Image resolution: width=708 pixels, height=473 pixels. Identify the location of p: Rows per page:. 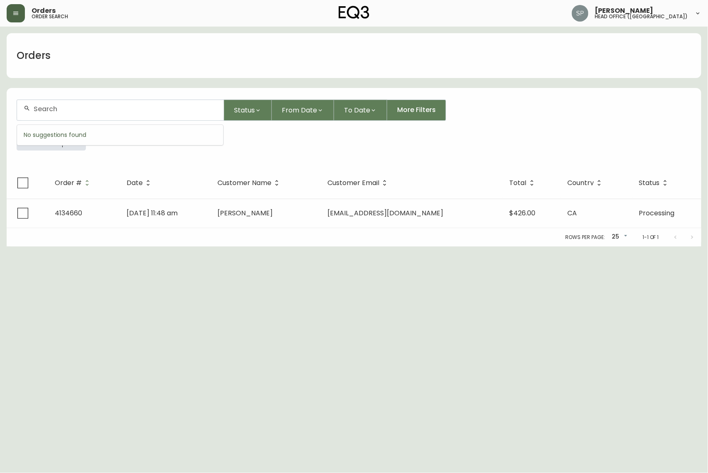
(585, 237).